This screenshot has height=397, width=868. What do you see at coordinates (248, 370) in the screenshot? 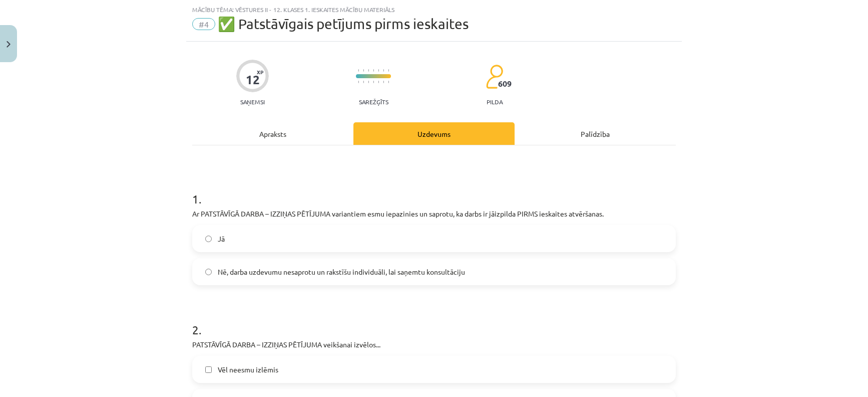
I see `span: Vēl neesmu izlēmis` at bounding box center [248, 370].